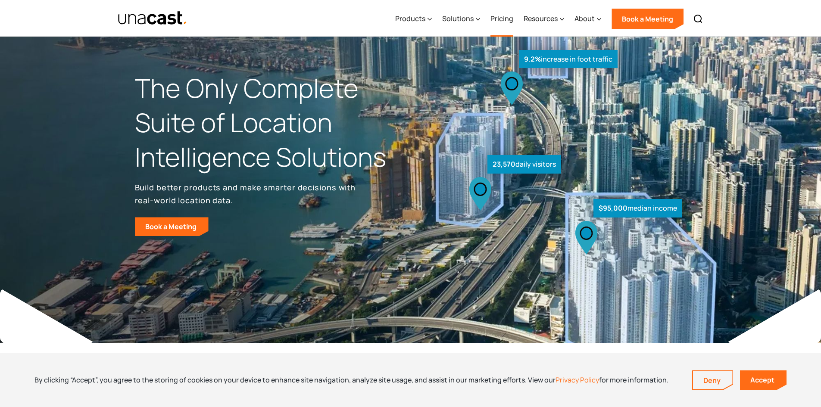 This screenshot has height=407, width=821. I want to click on div: daily visitors, so click(524, 164).